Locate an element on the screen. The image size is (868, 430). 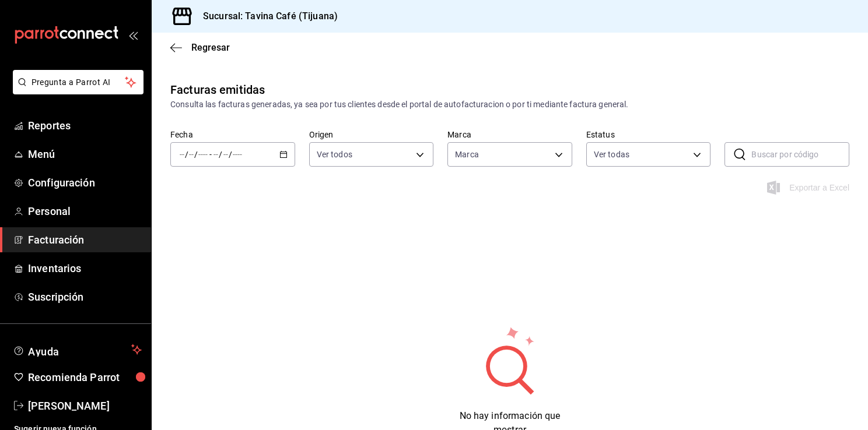
div: Facturas emitidas is located at coordinates (217, 90).